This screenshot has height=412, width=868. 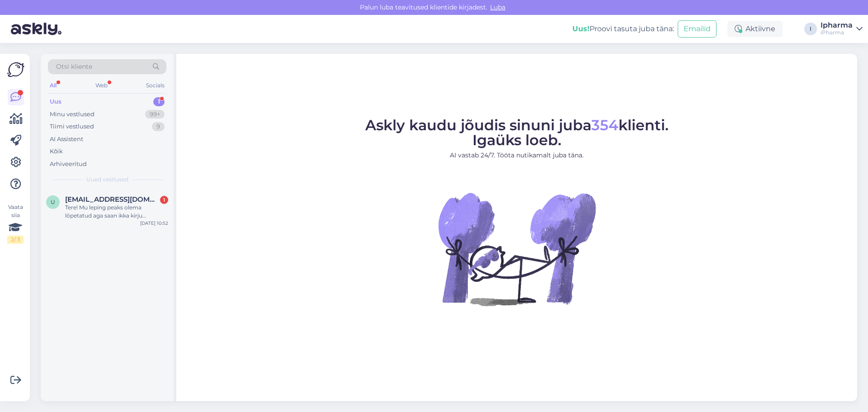 I want to click on div: 2 / 3, so click(x=15, y=239).